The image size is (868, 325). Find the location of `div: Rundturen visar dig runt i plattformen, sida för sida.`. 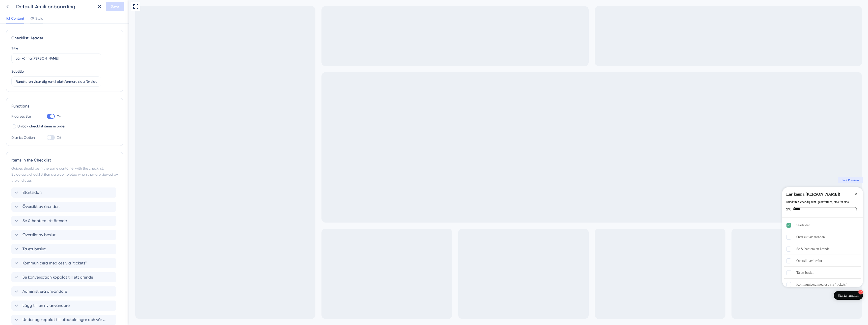

div: Rundturen visar dig runt i plattformen, sida för sida. is located at coordinates (688, 202).